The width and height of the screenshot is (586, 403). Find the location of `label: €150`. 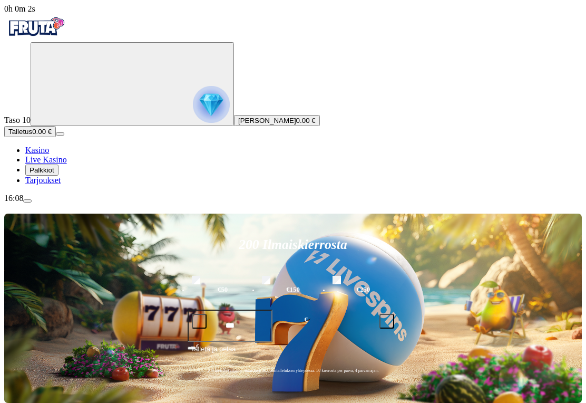

label: €150 is located at coordinates (293, 289).